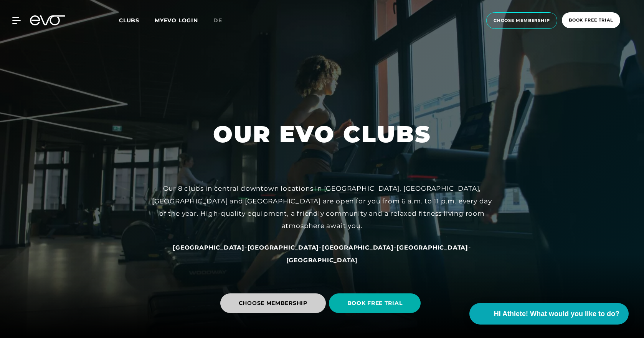 Image resolution: width=644 pixels, height=338 pixels. Describe the element at coordinates (557, 314) in the screenshot. I see `span: Hi Athlete! What would you like to do?` at that location.